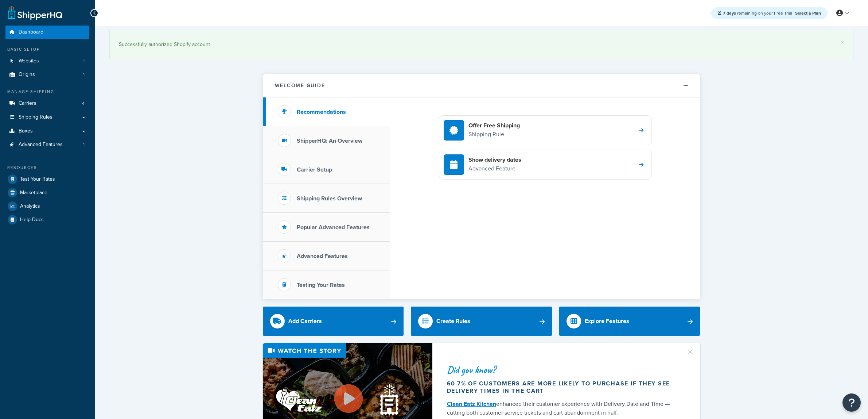 This screenshot has width=868, height=419. Describe the element at coordinates (48, 117) in the screenshot. I see `a: Shipping Rules` at that location.